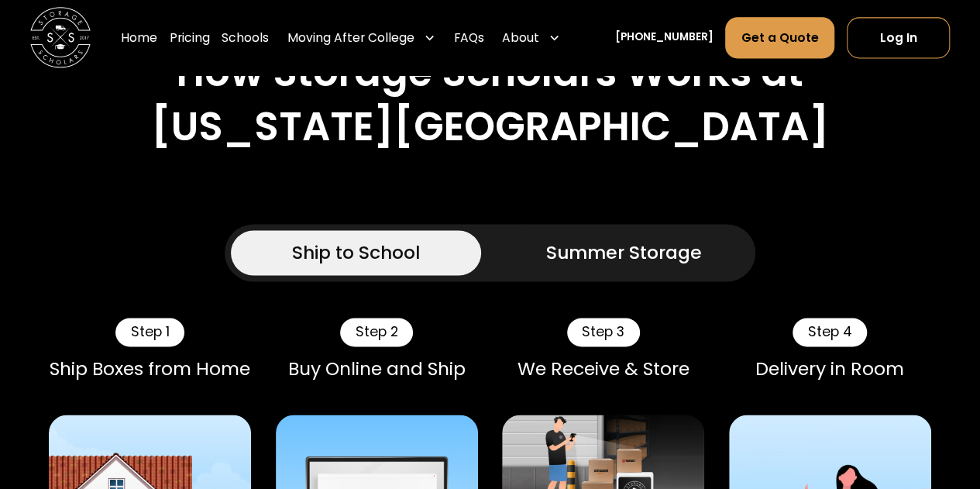  I want to click on div: Buy Online and Ship, so click(377, 369).